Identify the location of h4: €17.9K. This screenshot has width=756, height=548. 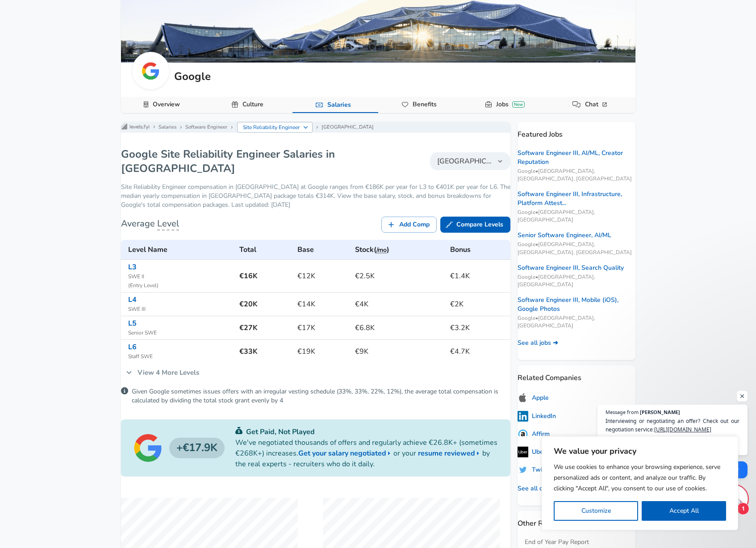
(197, 448).